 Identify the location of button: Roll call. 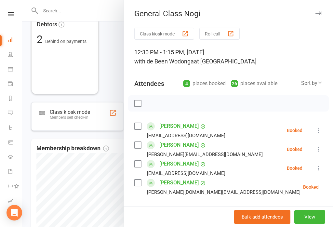
(219, 33).